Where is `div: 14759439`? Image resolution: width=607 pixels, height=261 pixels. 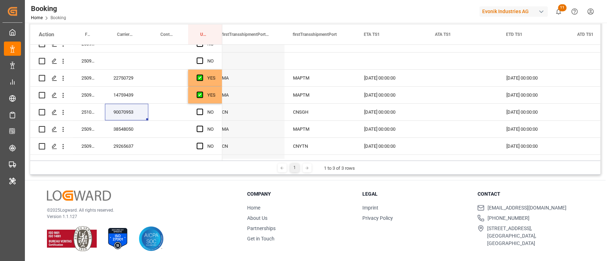 div: 14759439 is located at coordinates (126, 95).